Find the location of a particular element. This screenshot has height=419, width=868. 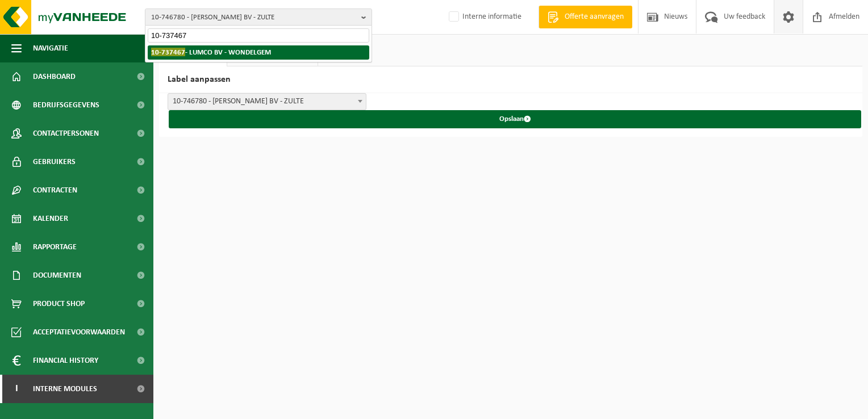

h2: Label aanpassen is located at coordinates (510, 79).